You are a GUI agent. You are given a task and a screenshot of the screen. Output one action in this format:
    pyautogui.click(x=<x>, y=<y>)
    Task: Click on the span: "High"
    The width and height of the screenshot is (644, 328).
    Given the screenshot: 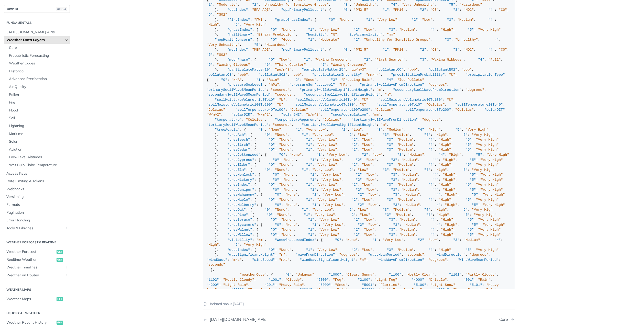 What is the action you would take?
    pyautogui.click(x=447, y=30)
    